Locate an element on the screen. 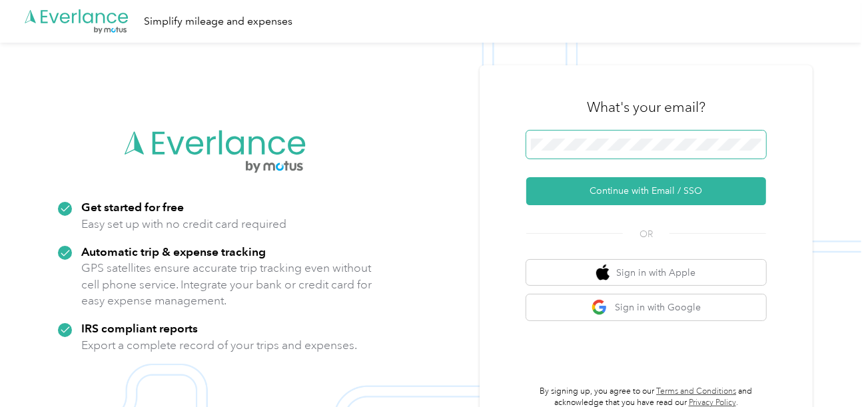 The width and height of the screenshot is (868, 407). span: OR is located at coordinates (647, 233).